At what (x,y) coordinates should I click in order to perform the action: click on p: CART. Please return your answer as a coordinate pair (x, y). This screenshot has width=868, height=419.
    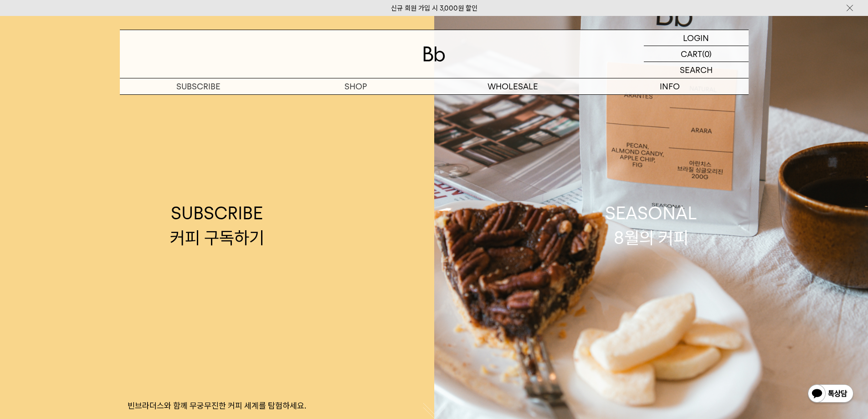
    Looking at the image, I should click on (691, 54).